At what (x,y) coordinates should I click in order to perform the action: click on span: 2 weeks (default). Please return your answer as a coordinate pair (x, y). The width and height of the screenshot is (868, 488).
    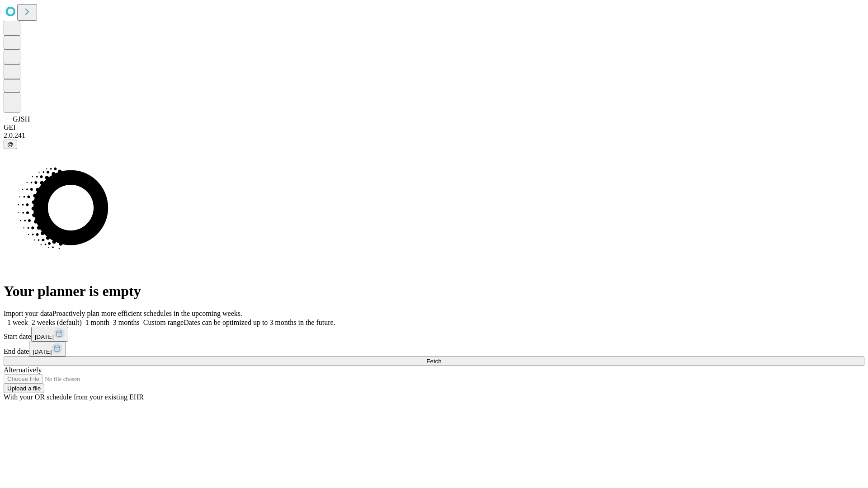
    Looking at the image, I should click on (57, 322).